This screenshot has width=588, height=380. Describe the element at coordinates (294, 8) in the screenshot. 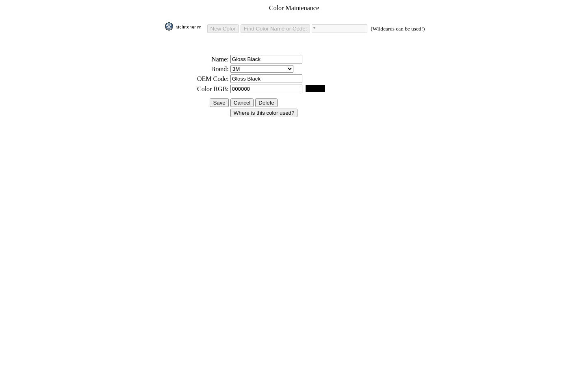

I see `td: Color Maintenance` at that location.